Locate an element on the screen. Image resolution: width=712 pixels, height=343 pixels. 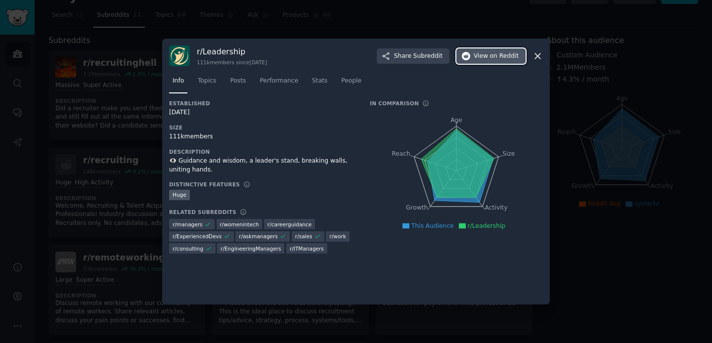
span: This Audience is located at coordinates (433, 226).